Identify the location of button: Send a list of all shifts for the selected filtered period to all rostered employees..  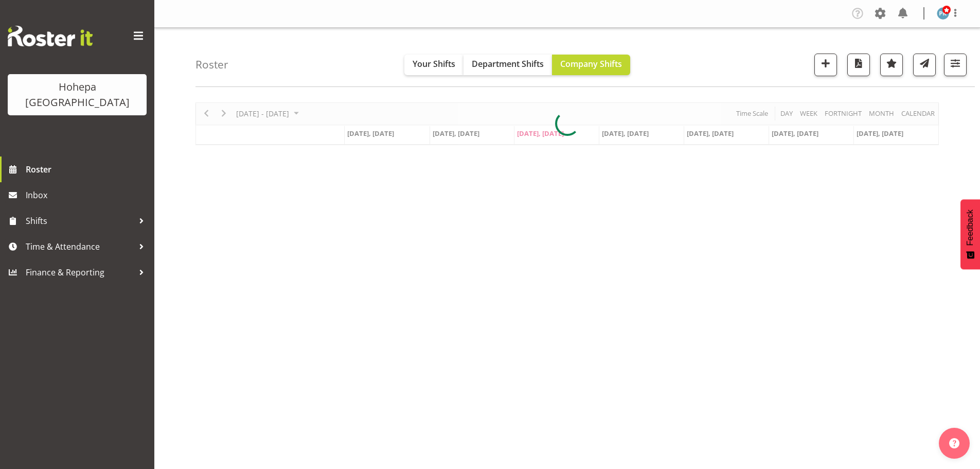
(925, 65).